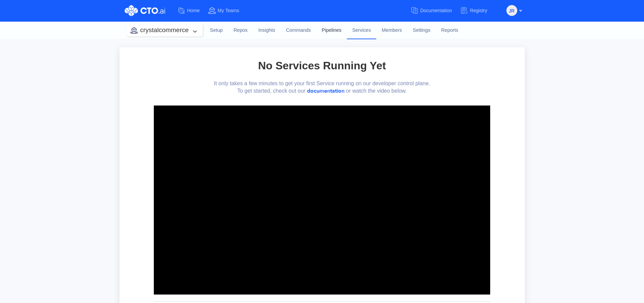 The height and width of the screenshot is (303, 644). What do you see at coordinates (193, 11) in the screenshot?
I see `a: Home` at bounding box center [193, 11].